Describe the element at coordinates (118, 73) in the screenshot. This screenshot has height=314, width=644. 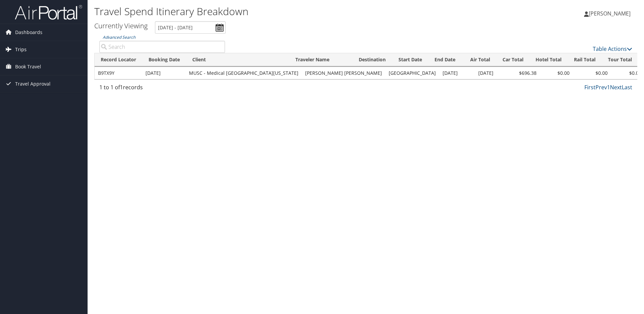
I see `td: B9TX9Y` at that location.